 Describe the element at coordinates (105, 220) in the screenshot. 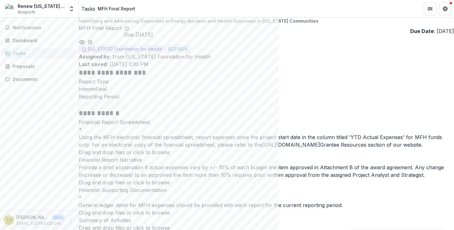

I see `p: Summary of Activities` at that location.